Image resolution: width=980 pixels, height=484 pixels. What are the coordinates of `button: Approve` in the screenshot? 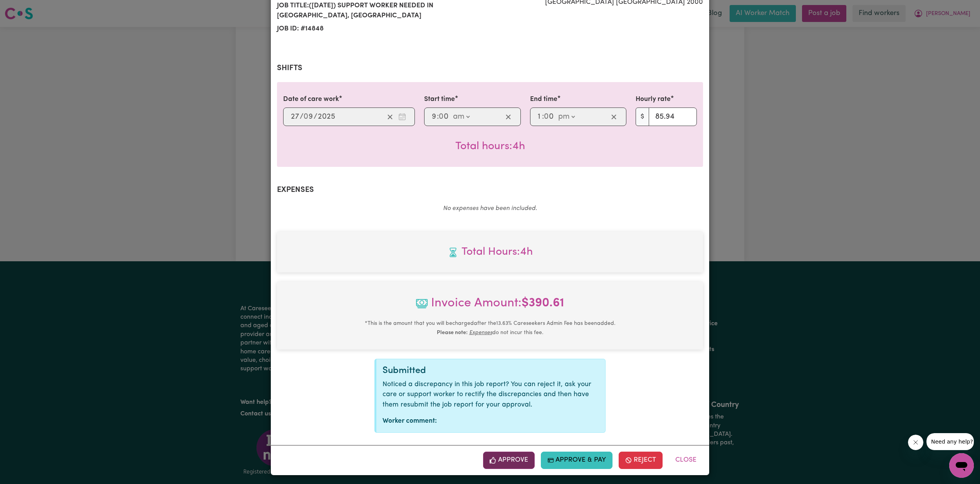 It's located at (509, 460).